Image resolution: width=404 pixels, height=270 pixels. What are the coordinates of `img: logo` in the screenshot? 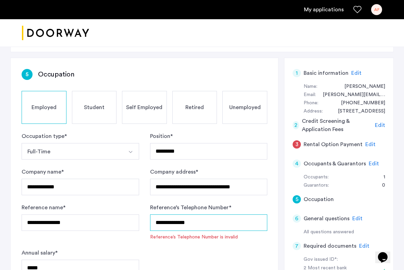 It's located at (56, 33).